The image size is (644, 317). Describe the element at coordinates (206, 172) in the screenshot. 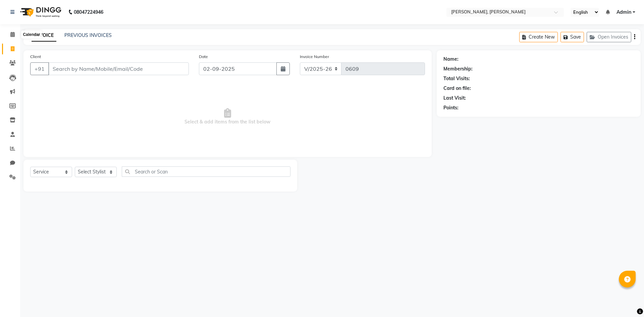

I see `input: Search or Scan` at that location.